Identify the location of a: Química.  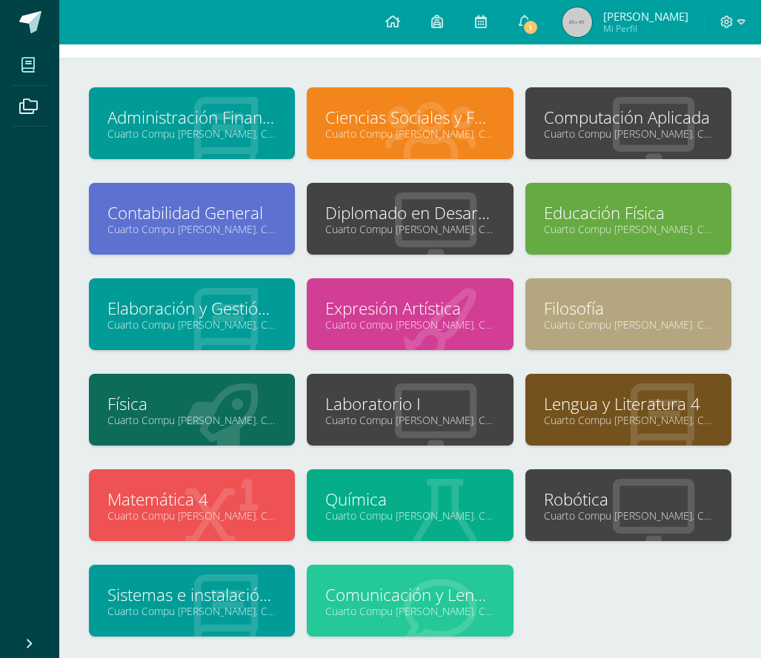
(410, 499).